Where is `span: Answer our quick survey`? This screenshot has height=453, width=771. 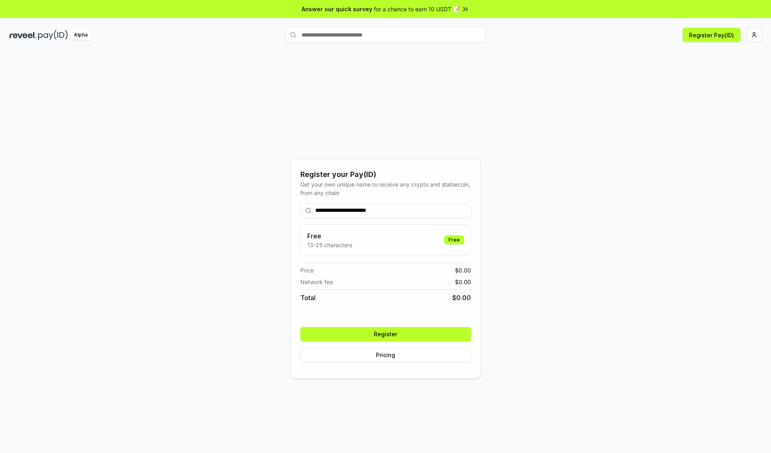
span: Answer our quick survey is located at coordinates (337, 9).